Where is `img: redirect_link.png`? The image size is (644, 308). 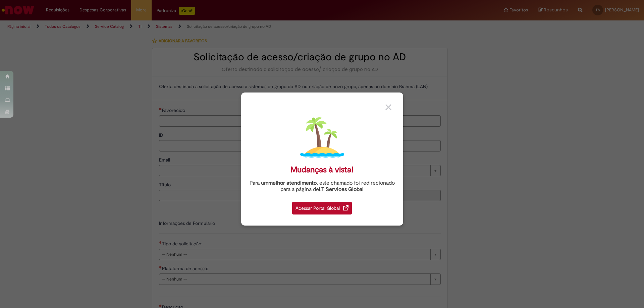 img: redirect_link.png is located at coordinates (346, 208).